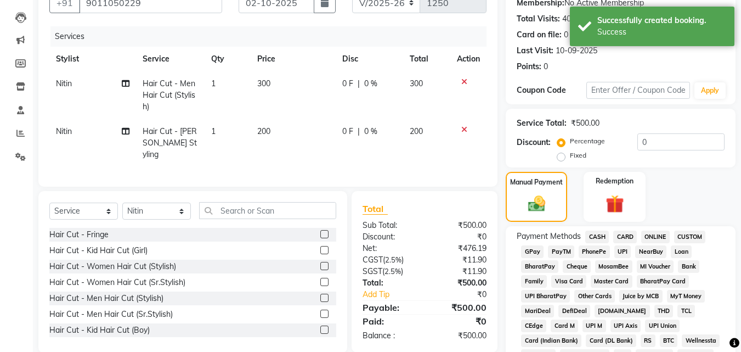 The image size is (741, 352). I want to click on div: 40, so click(567, 19).